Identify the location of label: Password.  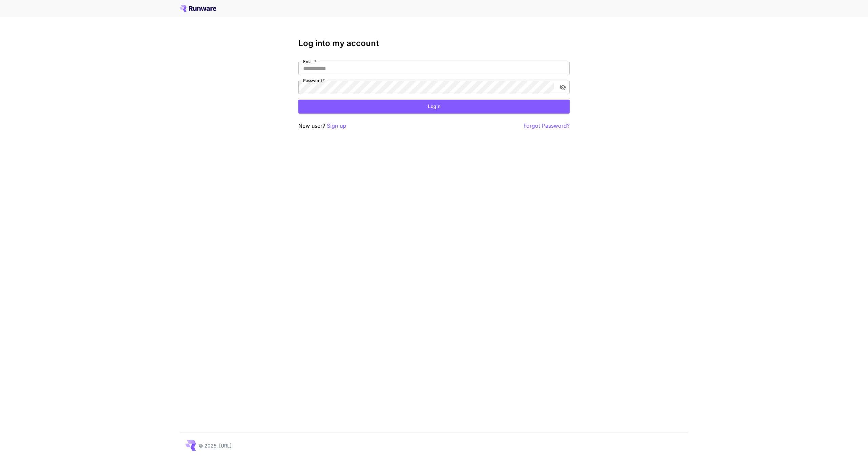
(314, 80).